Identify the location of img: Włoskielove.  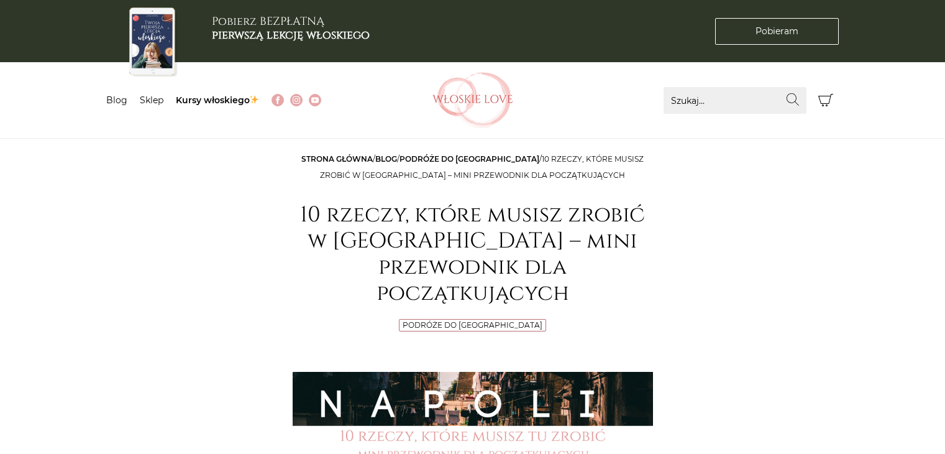
(473, 100).